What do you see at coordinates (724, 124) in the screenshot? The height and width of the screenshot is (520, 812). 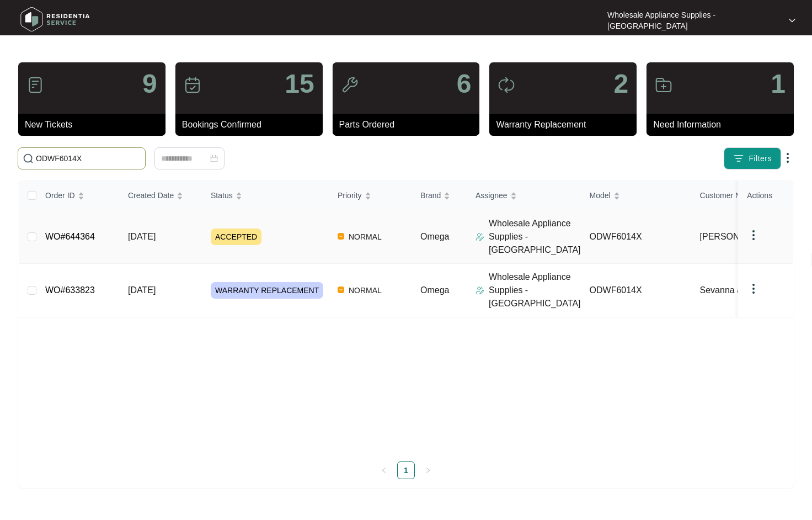 I see `p: Need Information` at bounding box center [724, 124].